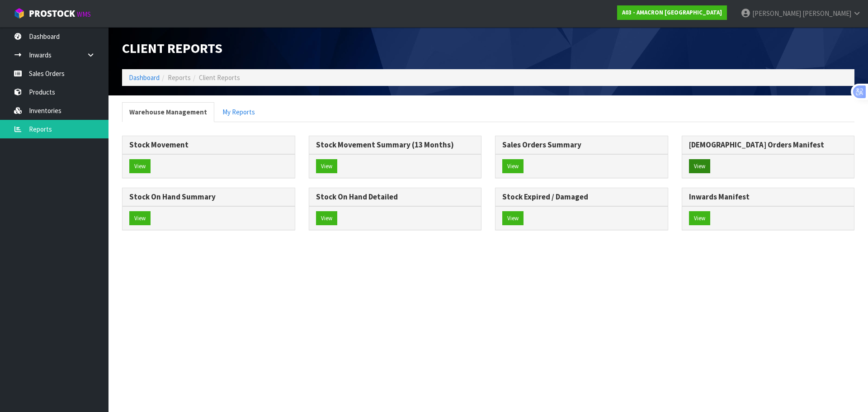 The image size is (868, 412). What do you see at coordinates (395, 145) in the screenshot?
I see `h3: Stock Movement Summary (13 Months)` at bounding box center [395, 145].